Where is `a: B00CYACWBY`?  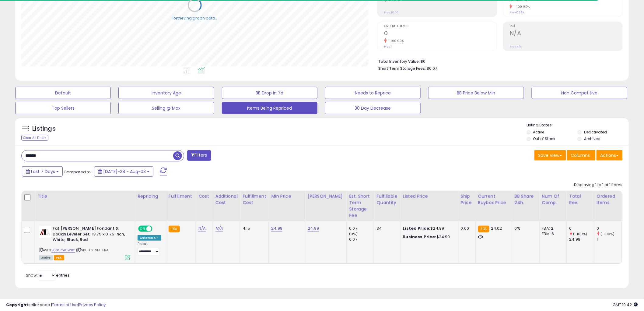 a: B00CYACWBY is located at coordinates (63, 250).